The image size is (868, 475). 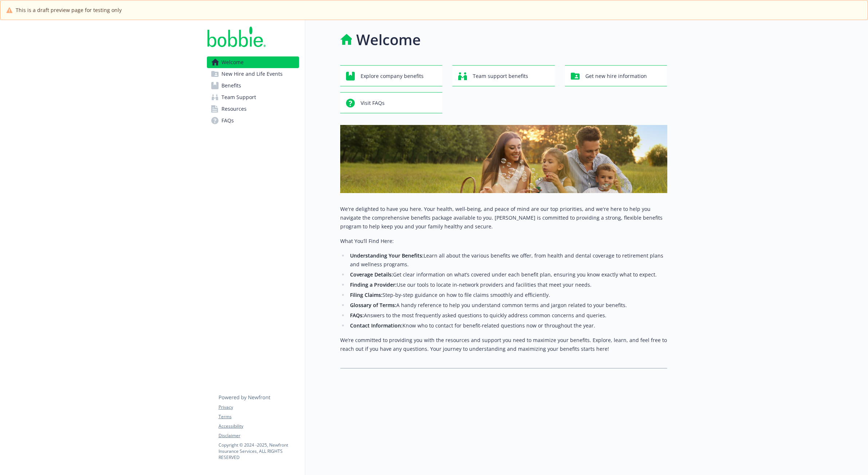 What do you see at coordinates (504, 159) in the screenshot?
I see `img: overview page banner` at bounding box center [504, 159].